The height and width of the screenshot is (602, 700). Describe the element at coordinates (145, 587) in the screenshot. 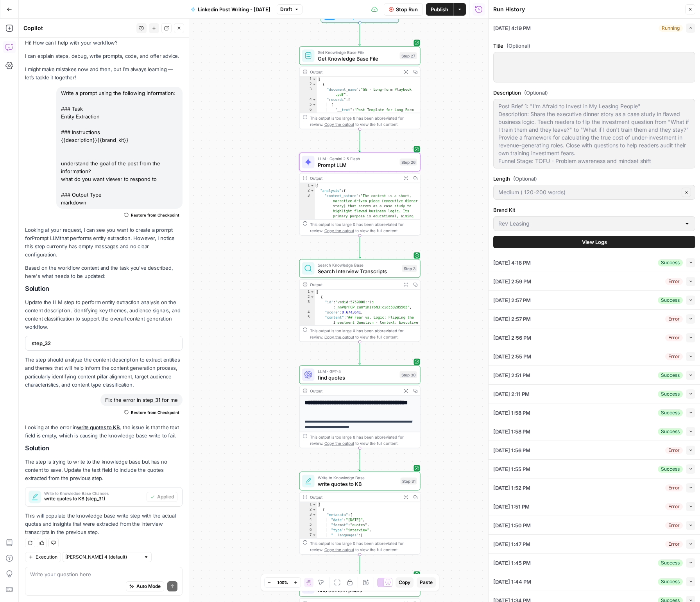

I see `button: Auto Mode` at that location.